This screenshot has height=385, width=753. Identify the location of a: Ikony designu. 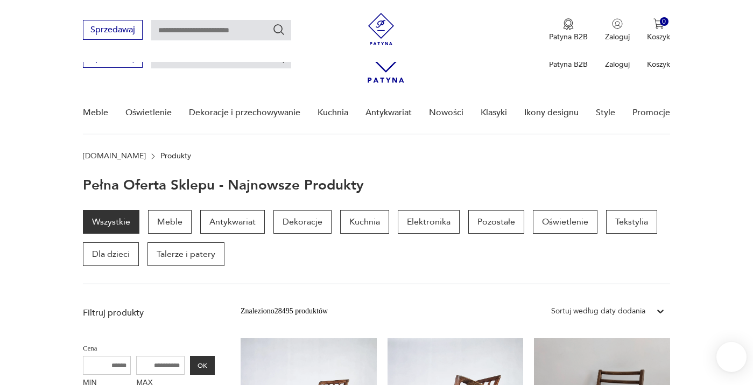
(551, 113).